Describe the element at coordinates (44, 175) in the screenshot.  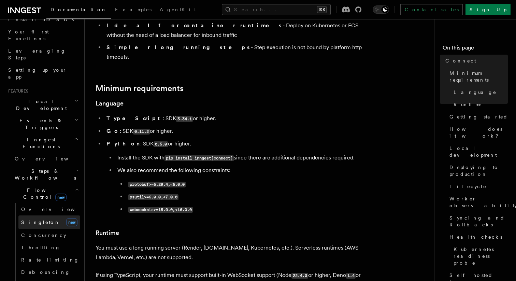
I see `span: Steps & Workflows` at that location.